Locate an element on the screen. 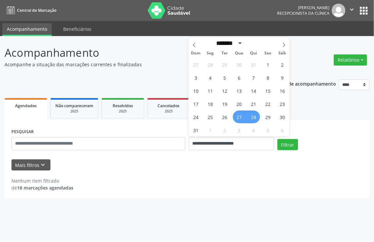 The height and width of the screenshot is (242, 374). span: Resolvidos is located at coordinates (123, 105).